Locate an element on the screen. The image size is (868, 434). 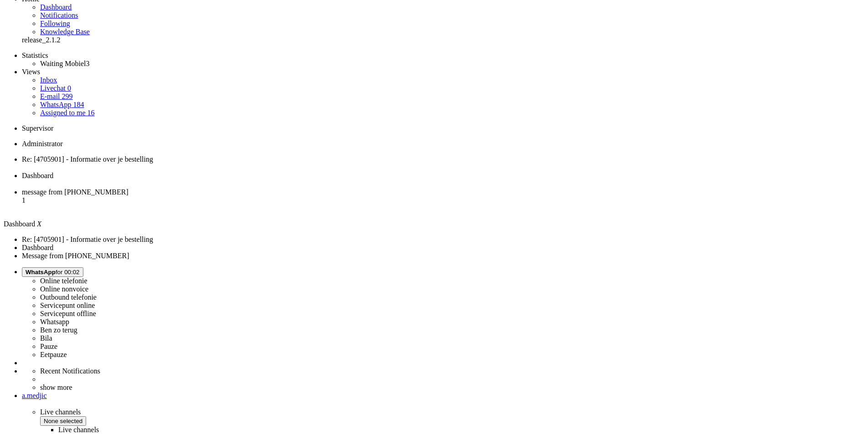
a: E-mail 299 is located at coordinates (57, 96).